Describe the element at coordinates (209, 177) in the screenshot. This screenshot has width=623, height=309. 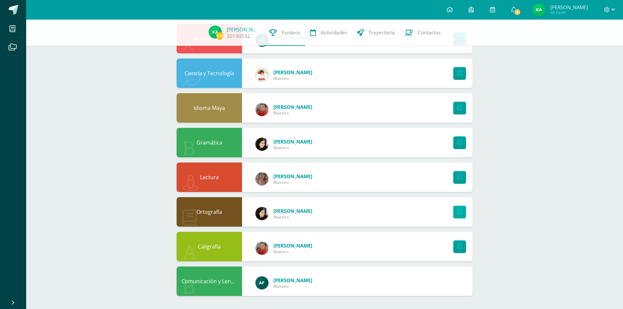
I see `div: Lectura` at that location.